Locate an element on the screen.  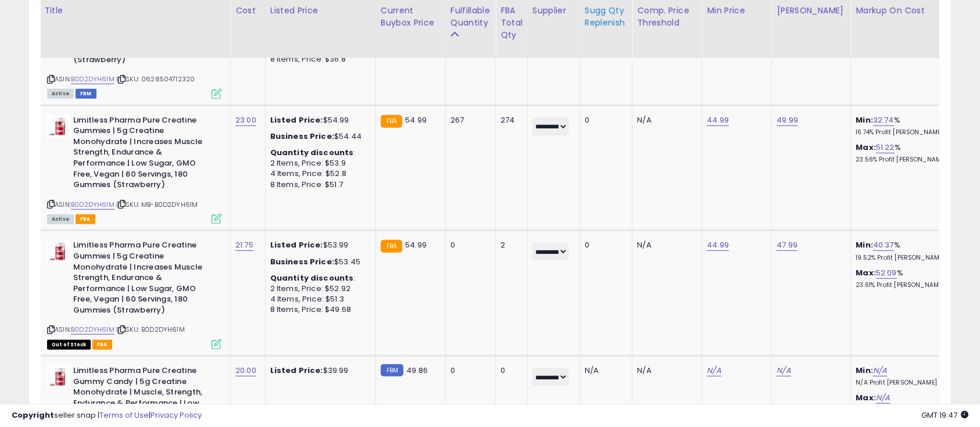
div: 8 Items, Price: $49.68 is located at coordinates (319, 309).